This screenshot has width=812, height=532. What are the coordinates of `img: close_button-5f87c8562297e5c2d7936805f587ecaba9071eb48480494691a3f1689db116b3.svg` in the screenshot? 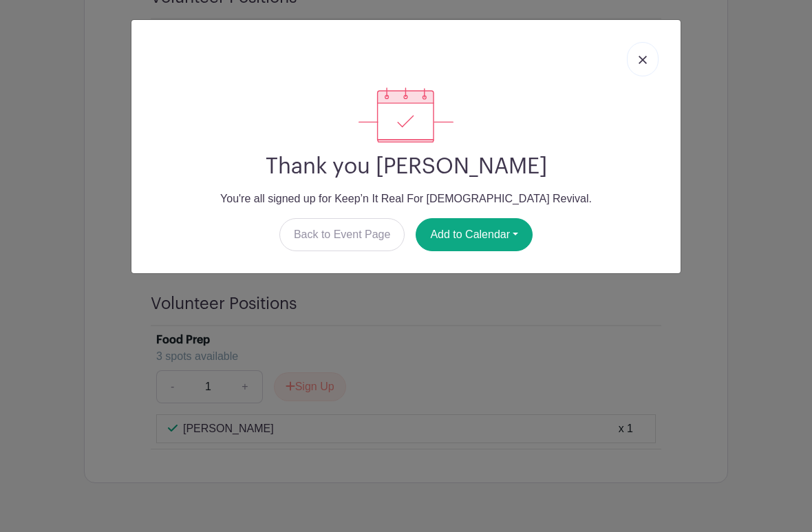 It's located at (642, 60).